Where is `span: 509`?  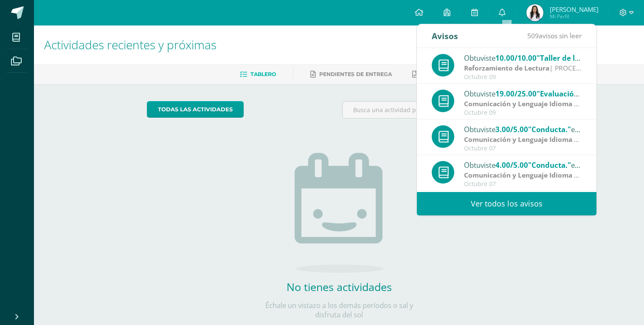 span: 509 is located at coordinates (533, 36).